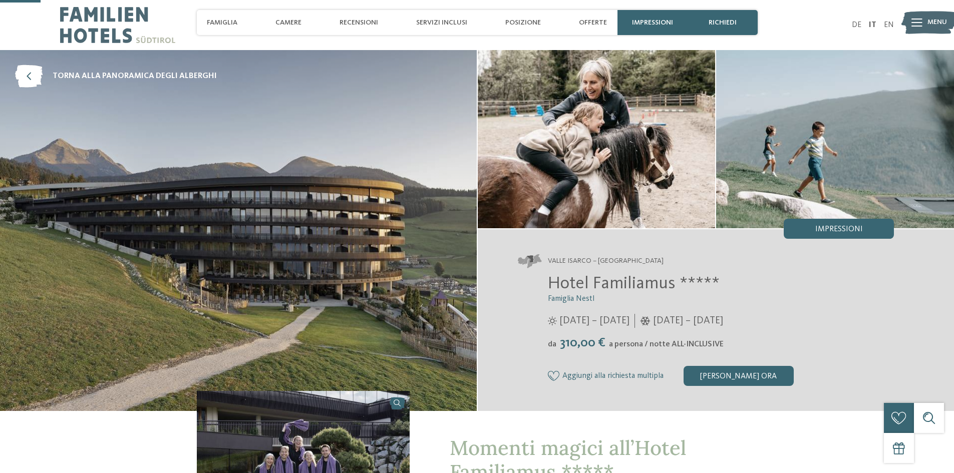 The image size is (954, 473). I want to click on a: torna alla panoramica degli alberghi, so click(116, 76).